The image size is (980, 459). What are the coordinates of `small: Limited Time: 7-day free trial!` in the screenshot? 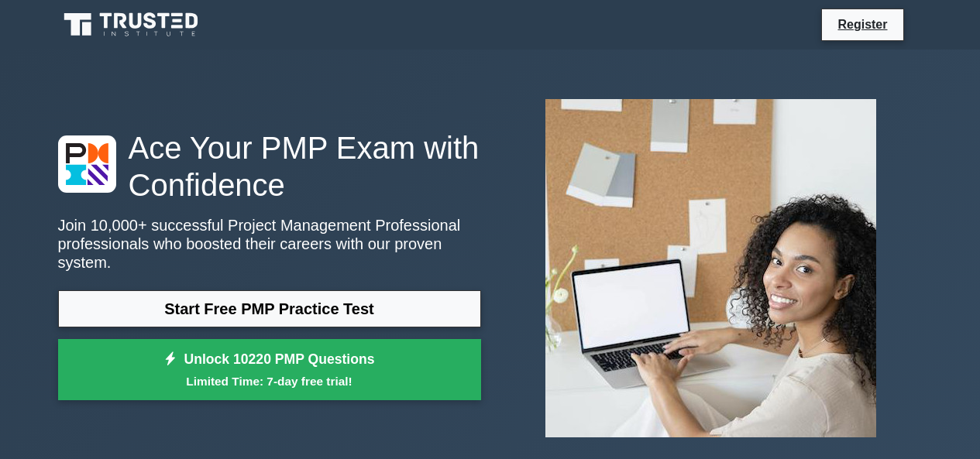 It's located at (270, 381).